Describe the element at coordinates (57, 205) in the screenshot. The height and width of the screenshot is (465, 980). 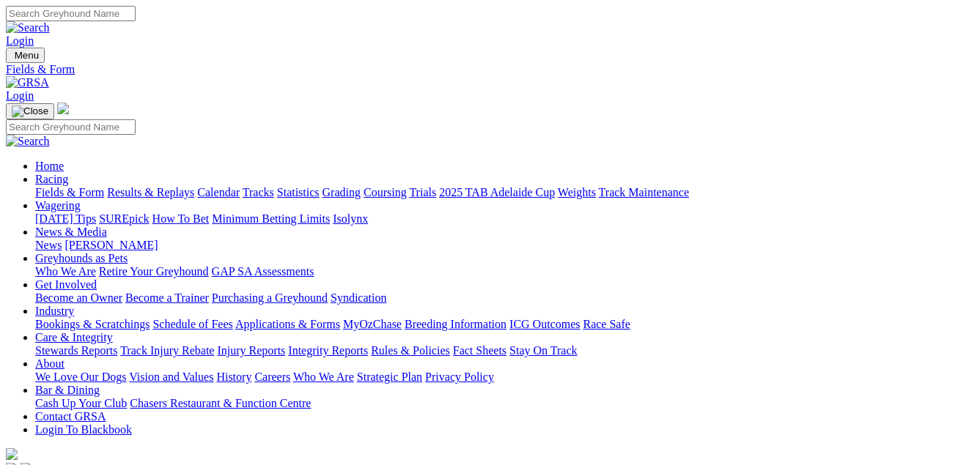
I see `a: Wagering` at that location.